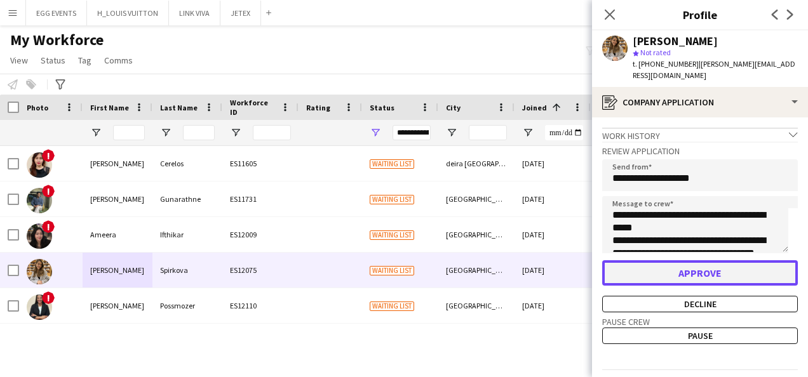 The height and width of the screenshot is (377, 808). Describe the element at coordinates (109, 107) in the screenshot. I see `span: First Name` at that location.